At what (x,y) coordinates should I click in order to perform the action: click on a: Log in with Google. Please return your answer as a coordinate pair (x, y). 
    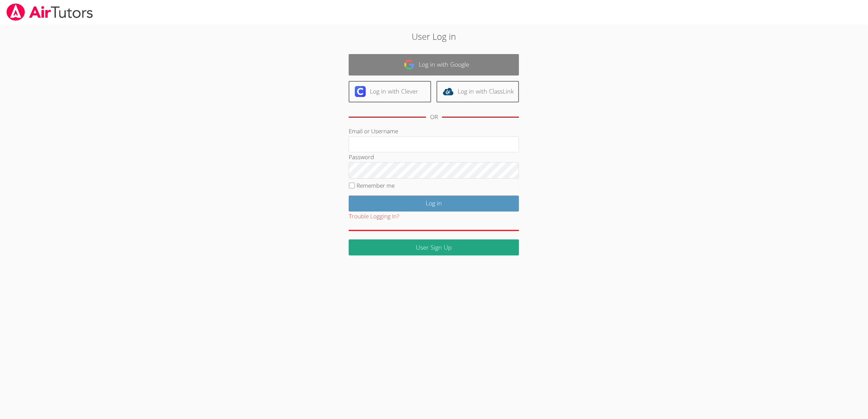
    Looking at the image, I should click on (434, 64).